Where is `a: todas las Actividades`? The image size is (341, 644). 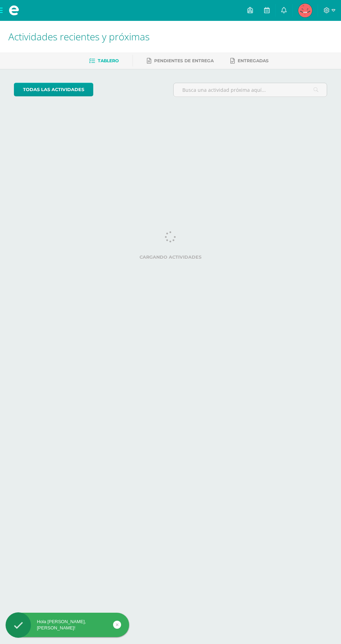
a: todas las Actividades is located at coordinates (54, 89).